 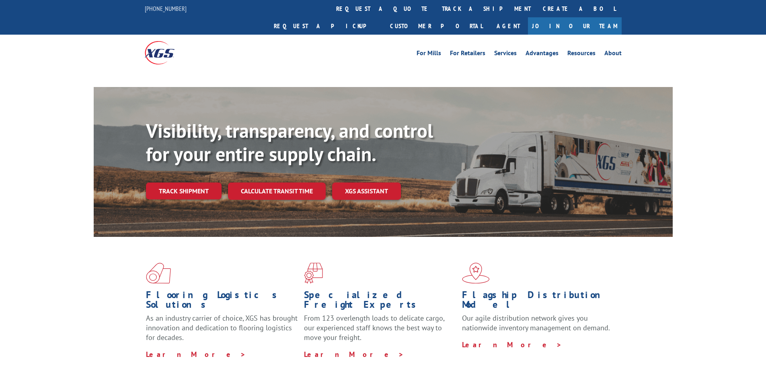 I want to click on h1: Flooring Logistics Solutions, so click(x=222, y=301).